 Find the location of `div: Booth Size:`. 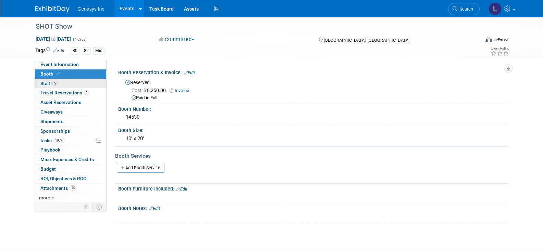

div: Booth Size: is located at coordinates (313, 129).